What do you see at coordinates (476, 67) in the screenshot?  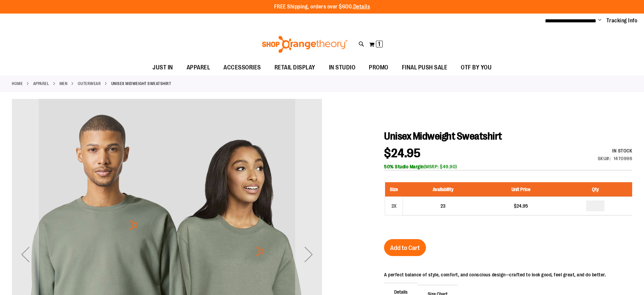 I see `a: OTF BY YOU` at bounding box center [476, 67].